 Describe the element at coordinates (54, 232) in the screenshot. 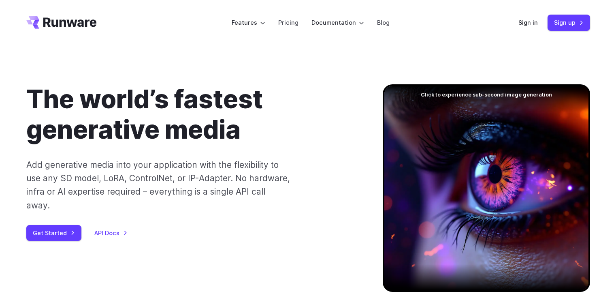

I see `a: Get Started` at that location.